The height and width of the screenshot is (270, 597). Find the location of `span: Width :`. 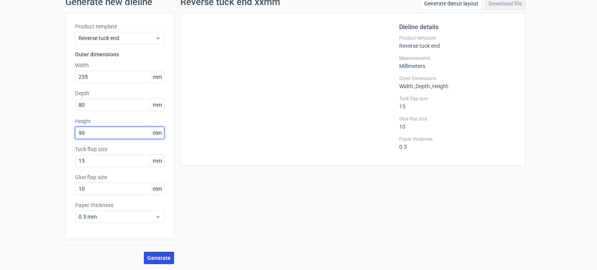

span: Width : is located at coordinates (407, 86).